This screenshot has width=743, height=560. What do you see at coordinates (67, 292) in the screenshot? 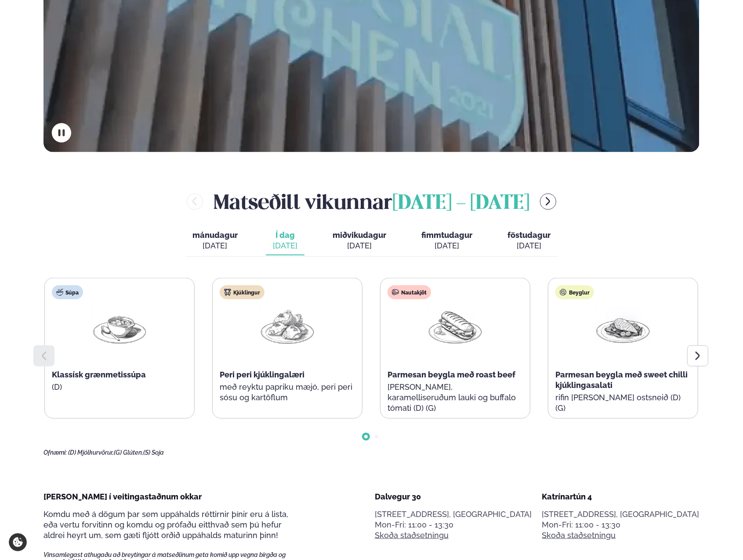
I see `div: Súpa` at bounding box center [67, 292].